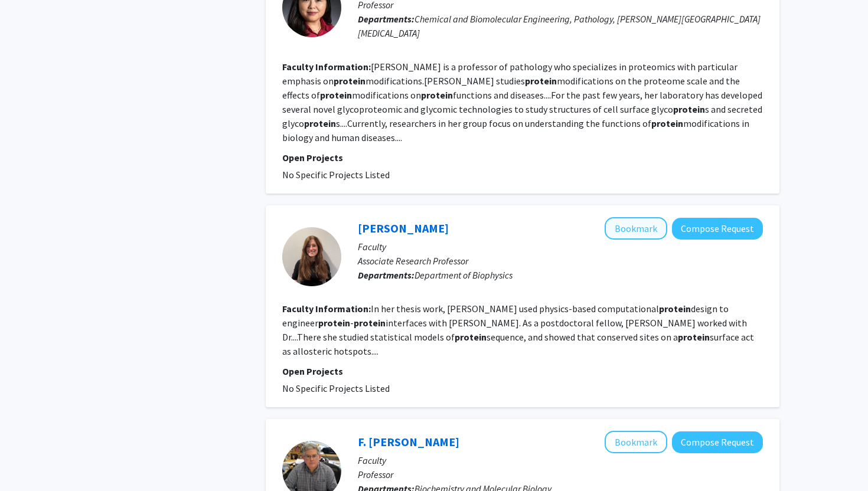 The width and height of the screenshot is (868, 491). Describe the element at coordinates (717, 442) in the screenshot. I see `button: Compose Request to F. Randy Bryant` at that location.